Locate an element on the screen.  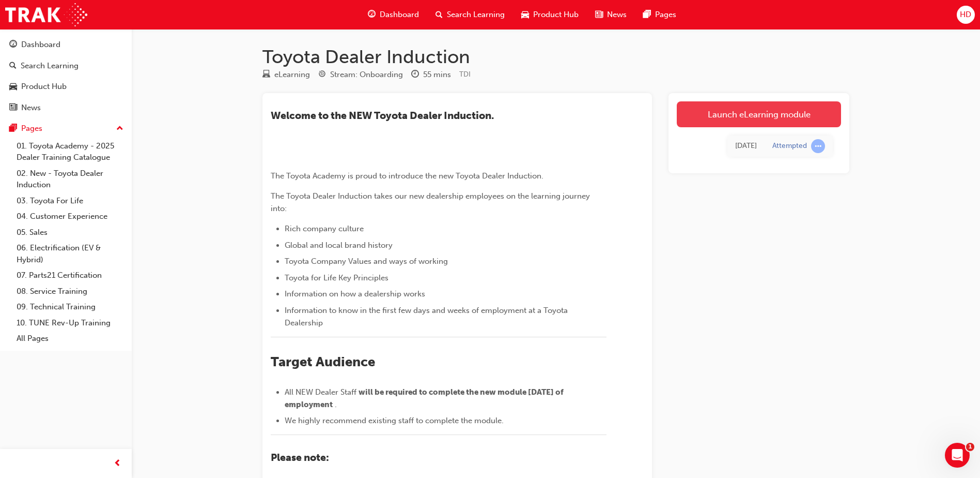
div: Stream: Onboarding is located at coordinates (366, 74).